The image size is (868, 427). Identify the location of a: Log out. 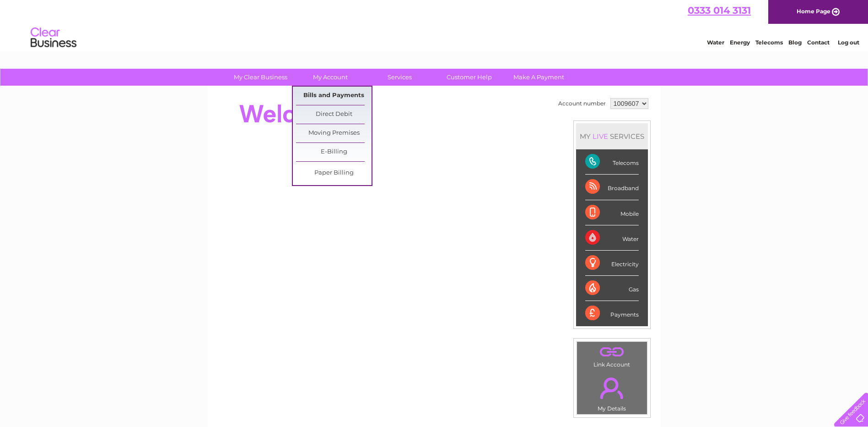
(849, 42).